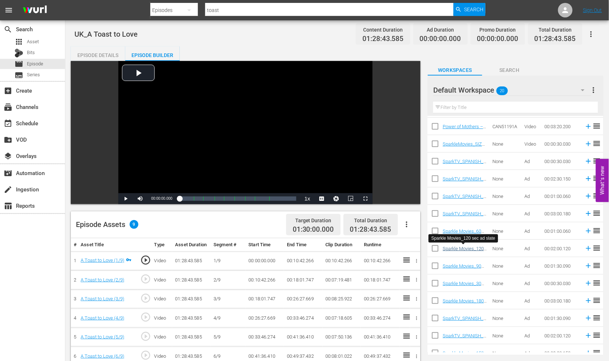  What do you see at coordinates (465, 338) in the screenshot?
I see `a: SparkTV_SPANISH_120 sec ad slate` at bounding box center [465, 338].